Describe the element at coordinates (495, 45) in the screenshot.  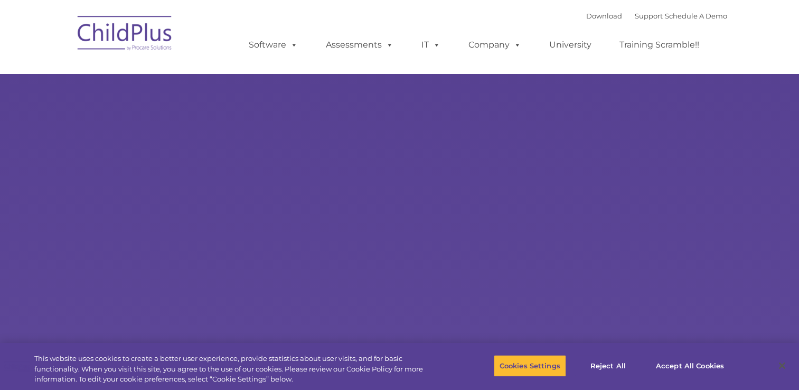
I see `a: Company` at that location.